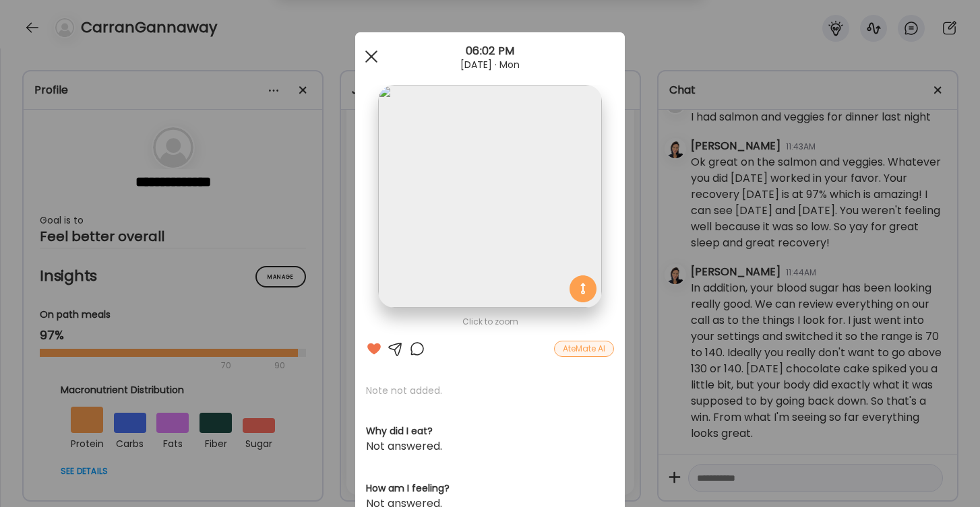  I want to click on img: images%2FKkOFNasss1NKMjzDX2ZYA4Skty62%2F7QIhq07zCdvpko8Ob8Jy%2FW1VJZBbgc2Ag07NnV4CW_1080, so click(489, 196).